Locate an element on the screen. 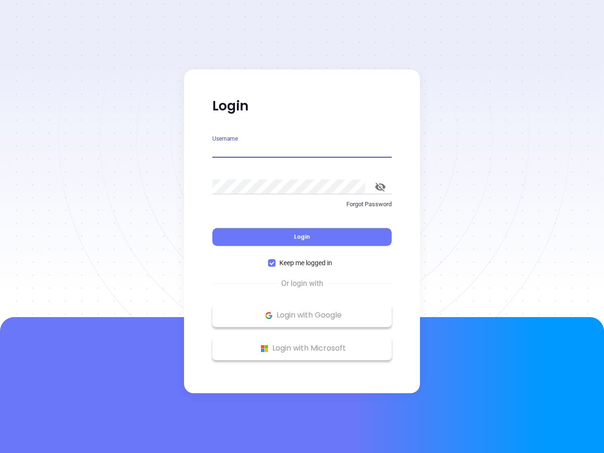  p: Login with Microsoft is located at coordinates (302, 348).